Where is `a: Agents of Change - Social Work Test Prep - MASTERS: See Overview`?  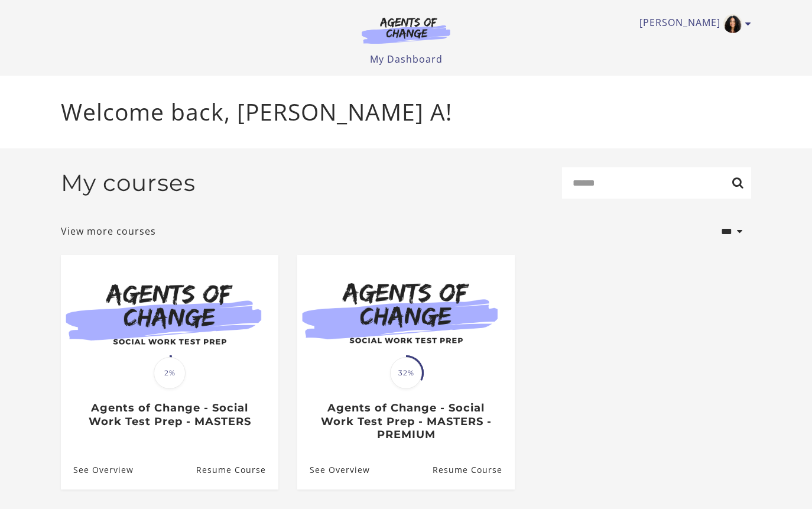
a: Agents of Change - Social Work Test Prep - MASTERS: See Overview is located at coordinates (97, 470).